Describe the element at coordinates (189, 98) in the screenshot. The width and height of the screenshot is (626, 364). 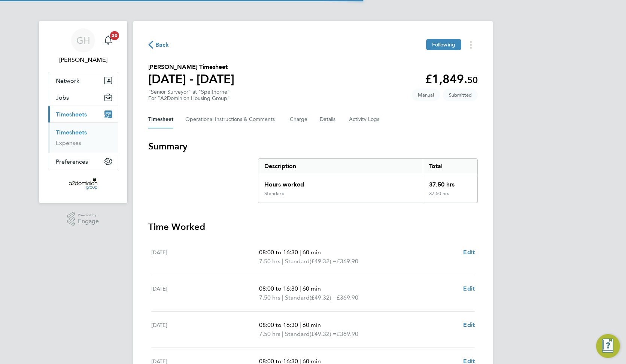
I see `div: For "A2Dominion Housing Group"` at that location.